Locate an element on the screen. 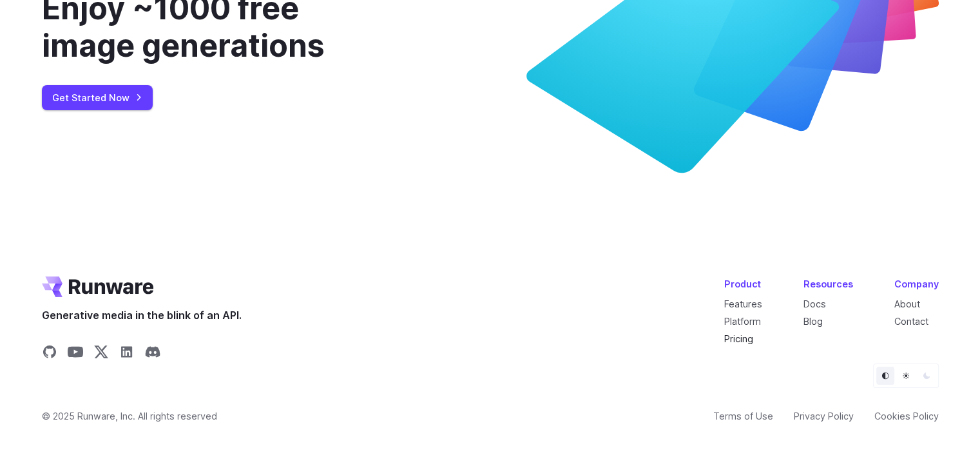 The width and height of the screenshot is (980, 475). a: Get Started Now is located at coordinates (97, 97).